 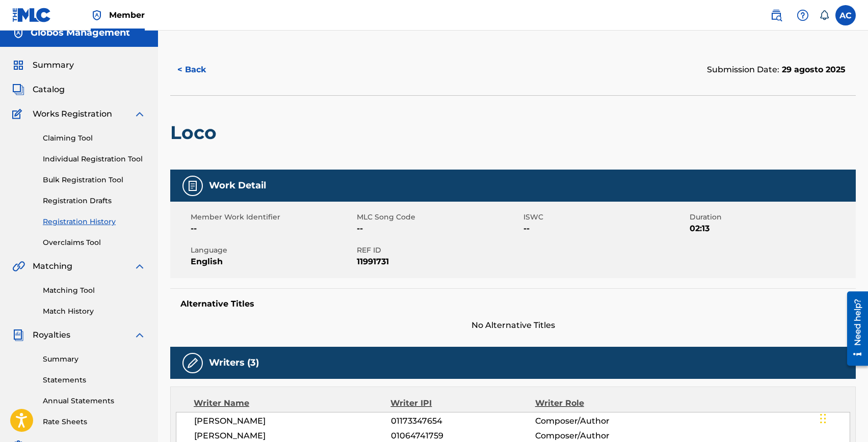 What do you see at coordinates (94, 221) in the screenshot?
I see `a: Registration History` at bounding box center [94, 221].